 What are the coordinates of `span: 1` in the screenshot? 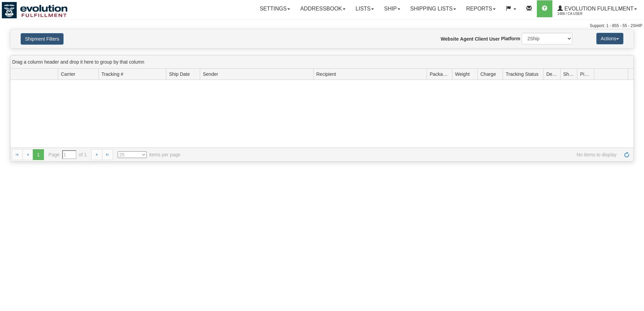 It's located at (38, 155).